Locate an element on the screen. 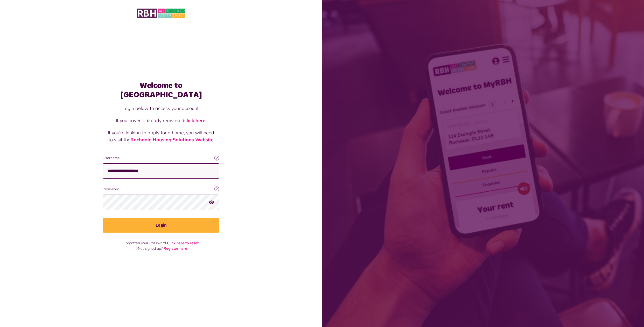  a: Register here is located at coordinates (175, 248).